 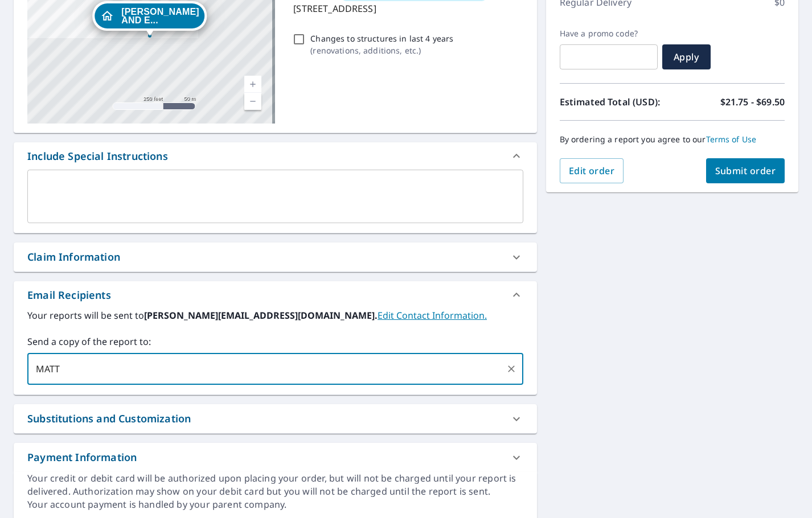 What do you see at coordinates (275, 341) in the screenshot?
I see `label: Send a copy of the report to:` at bounding box center [275, 341].